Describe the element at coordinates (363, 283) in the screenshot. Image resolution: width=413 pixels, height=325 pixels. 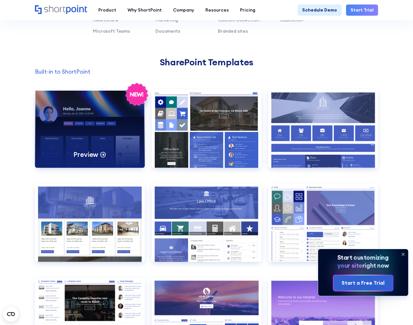
I see `div: Start a Free Trial` at that location.